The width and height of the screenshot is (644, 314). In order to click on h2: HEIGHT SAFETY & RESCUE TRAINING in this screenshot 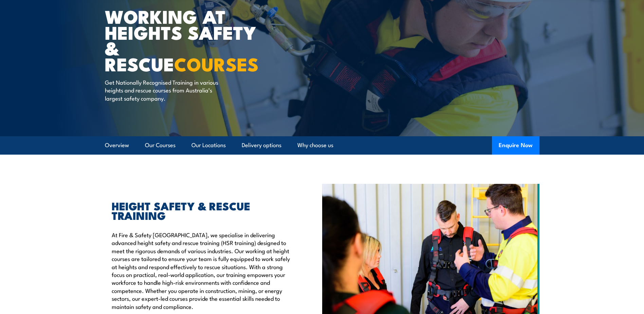, I will do `click(201, 210)`.